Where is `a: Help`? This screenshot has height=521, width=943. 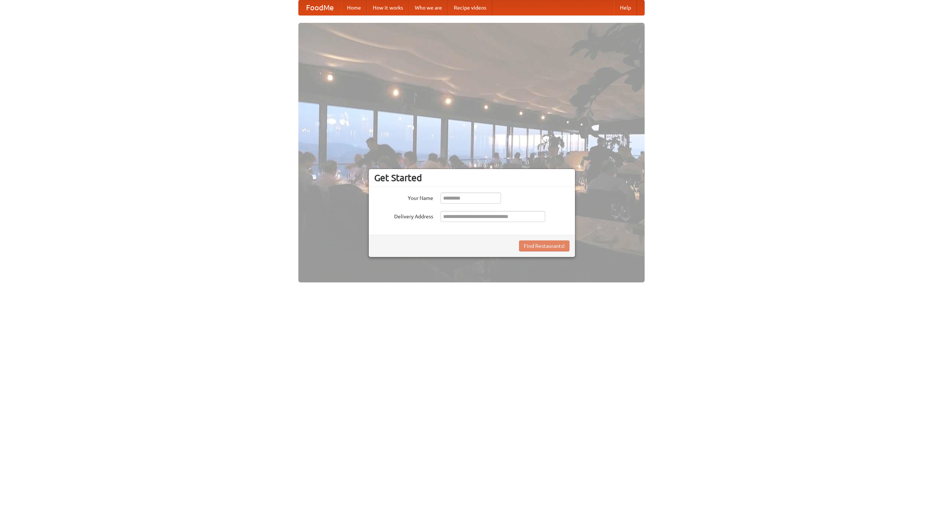
a: Help is located at coordinates (626, 8).